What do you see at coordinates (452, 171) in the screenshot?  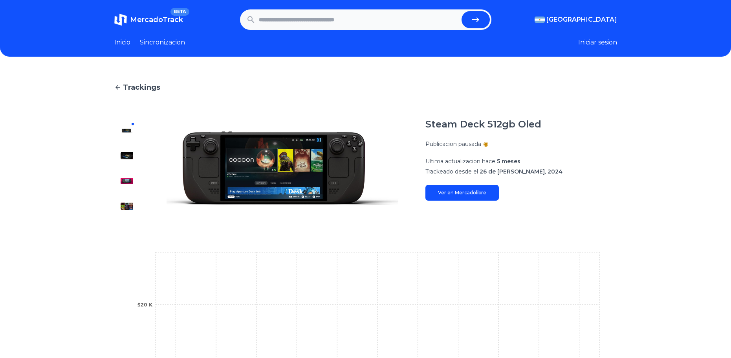 I see `span: Trackeado desde el` at bounding box center [452, 171].